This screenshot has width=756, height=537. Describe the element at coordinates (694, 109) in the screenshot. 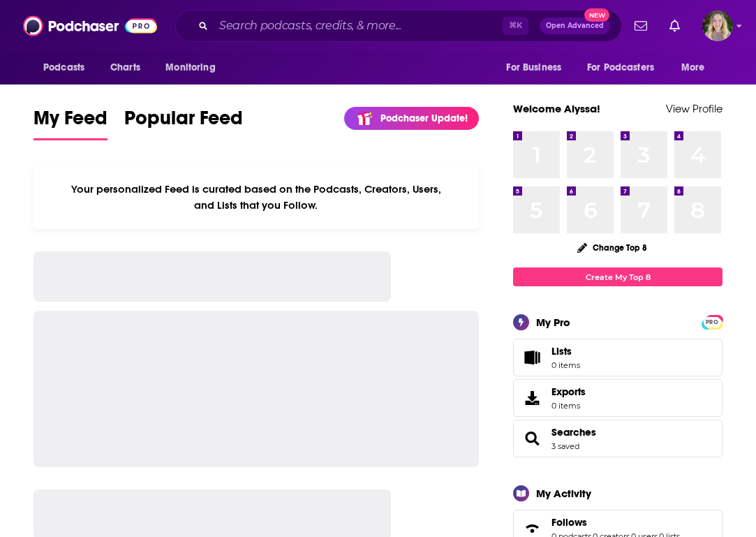

I see `a: View Profile` at that location.